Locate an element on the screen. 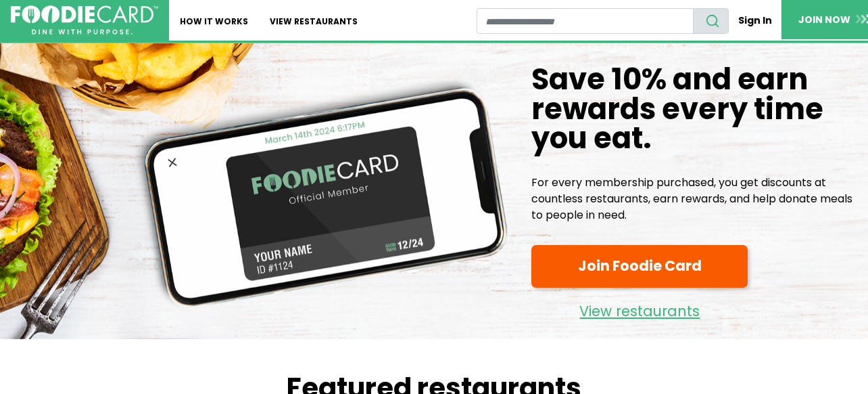  p: For every membership purchased, you get discounts at countless restaurants, earn rewards, and hel... is located at coordinates (694, 199).